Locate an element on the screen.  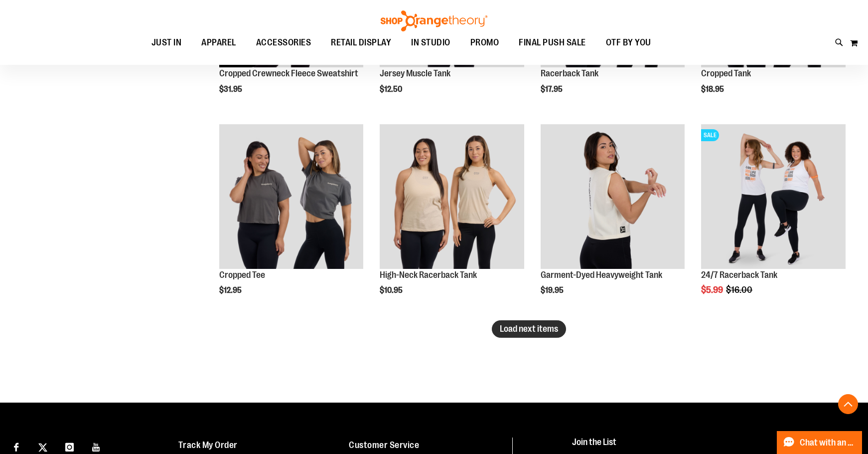
a: Customer Service is located at coordinates (384, 444).